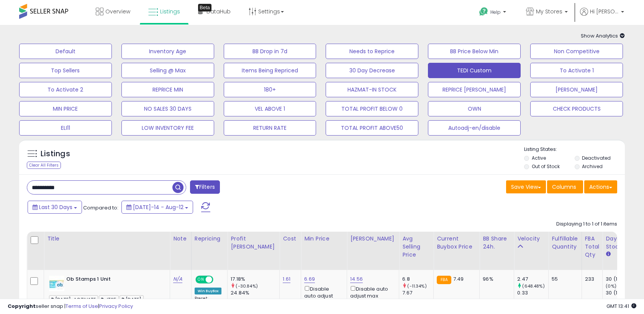 This screenshot has height=314, width=644. What do you see at coordinates (574, 149) in the screenshot?
I see `p: Listing States:` at bounding box center [574, 149].